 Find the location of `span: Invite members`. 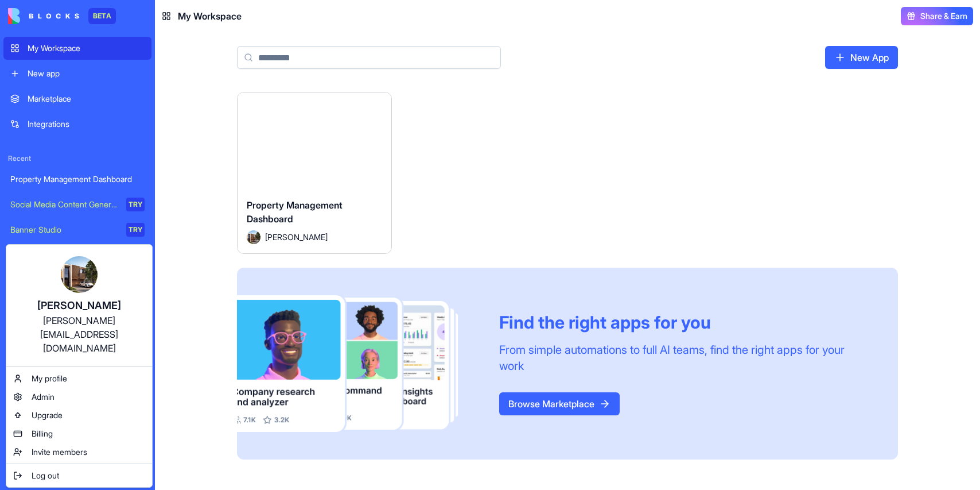

span: Invite members is located at coordinates (59, 452).